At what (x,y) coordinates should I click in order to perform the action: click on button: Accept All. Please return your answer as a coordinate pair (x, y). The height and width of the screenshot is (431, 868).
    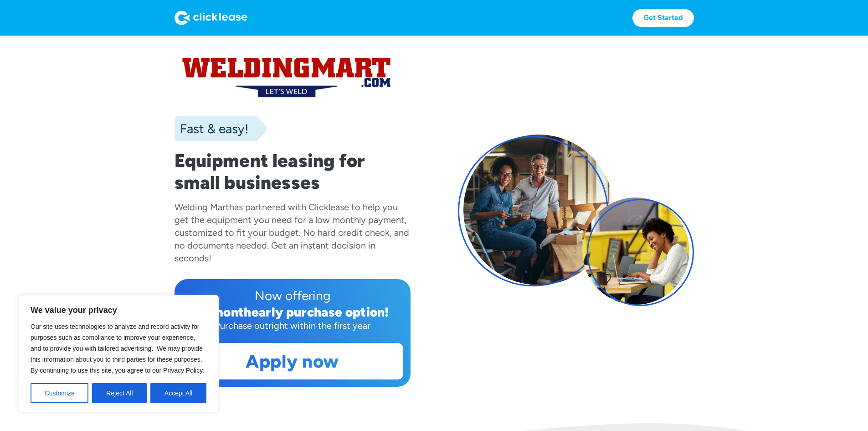
    Looking at the image, I should click on (178, 392).